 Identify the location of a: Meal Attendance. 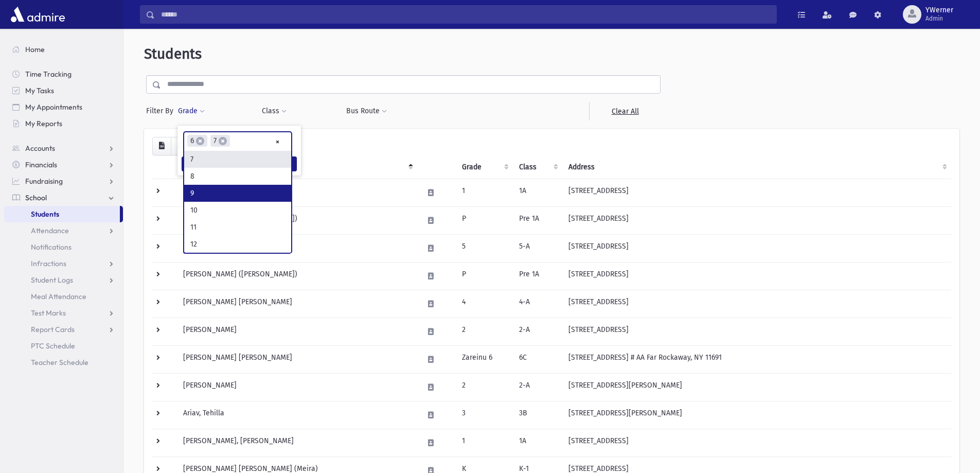
(63, 296).